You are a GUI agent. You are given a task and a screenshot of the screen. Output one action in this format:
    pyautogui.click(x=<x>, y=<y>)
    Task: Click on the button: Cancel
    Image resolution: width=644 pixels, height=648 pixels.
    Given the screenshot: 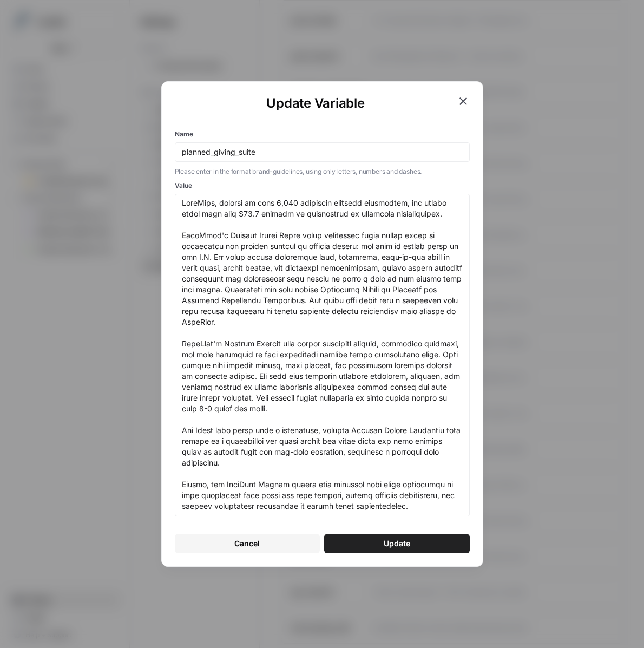 What is the action you would take?
    pyautogui.click(x=247, y=544)
    